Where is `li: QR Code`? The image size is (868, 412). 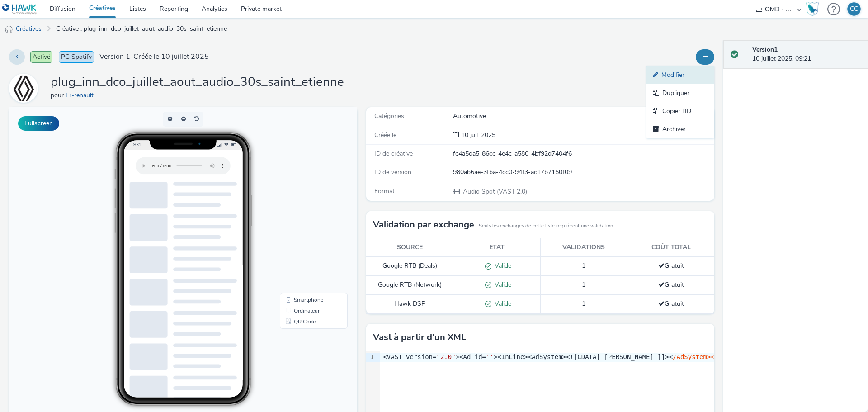 li: QR Code is located at coordinates (304, 214).